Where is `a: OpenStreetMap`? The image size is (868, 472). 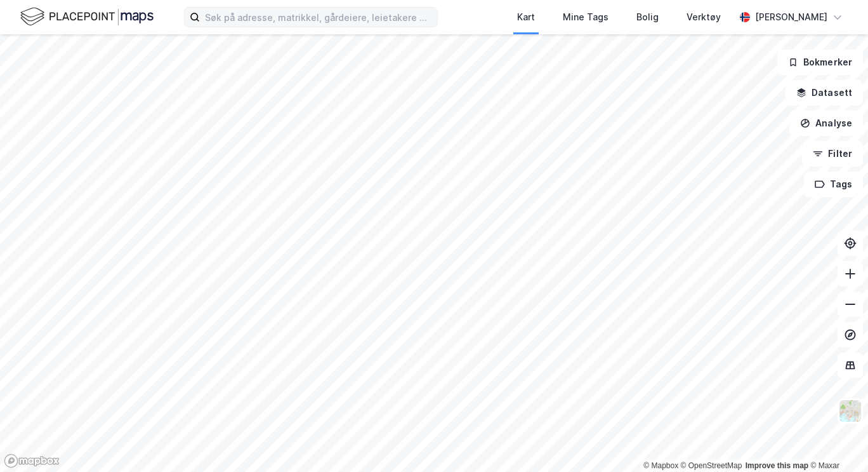 a: OpenStreetMap is located at coordinates (711, 466).